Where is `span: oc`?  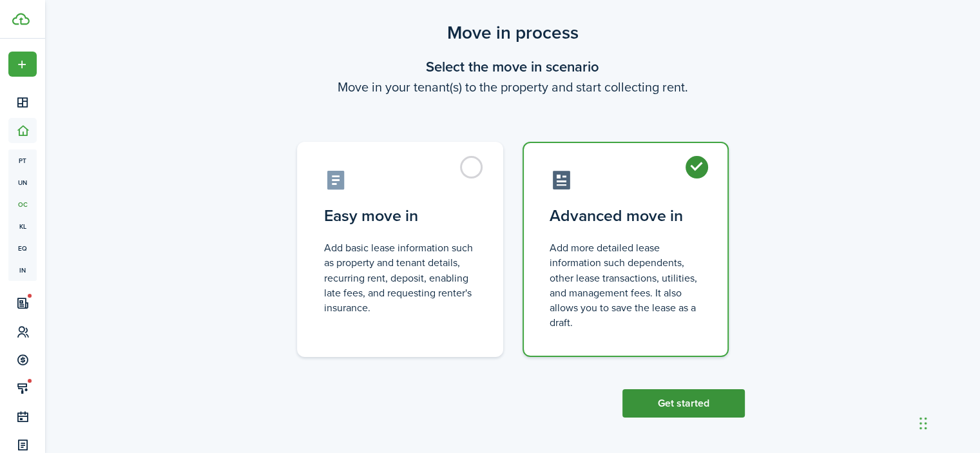 span: oc is located at coordinates (23, 204).